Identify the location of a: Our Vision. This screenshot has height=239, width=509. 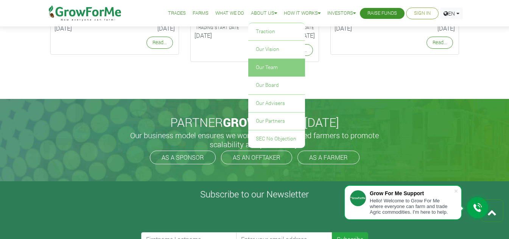
(276, 50).